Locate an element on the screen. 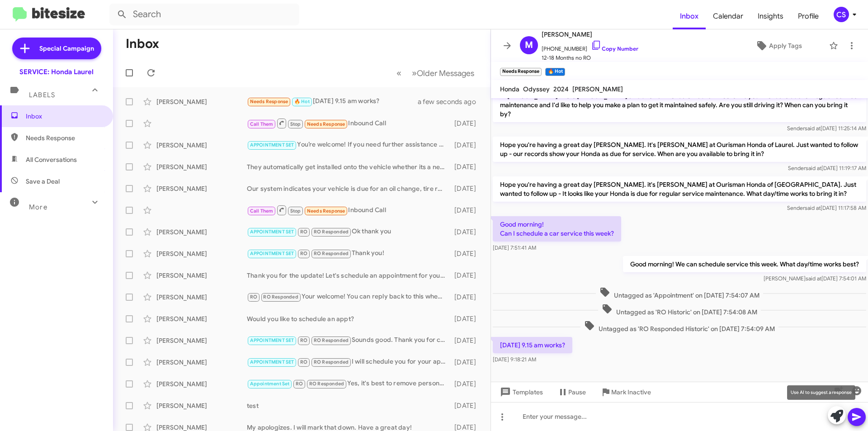  span: Older Messages is located at coordinates (445, 73).